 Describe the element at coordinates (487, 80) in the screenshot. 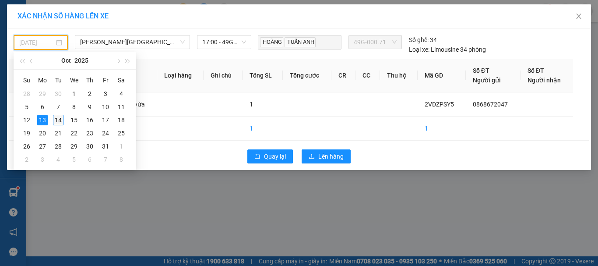

I see `span: Người gửi` at that location.